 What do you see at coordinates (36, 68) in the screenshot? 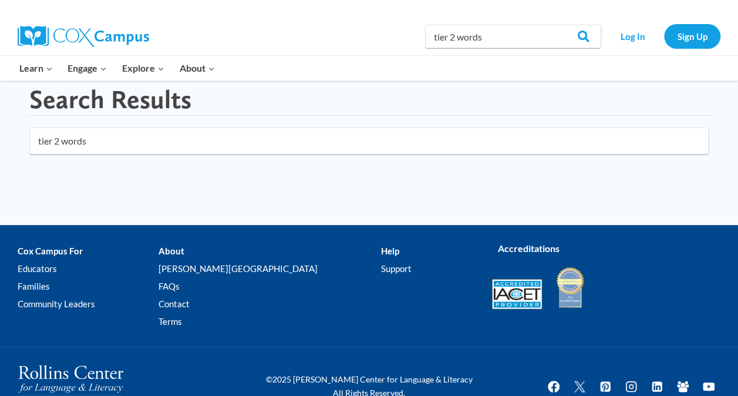
I see `button: Child menu of Learn` at bounding box center [36, 68].